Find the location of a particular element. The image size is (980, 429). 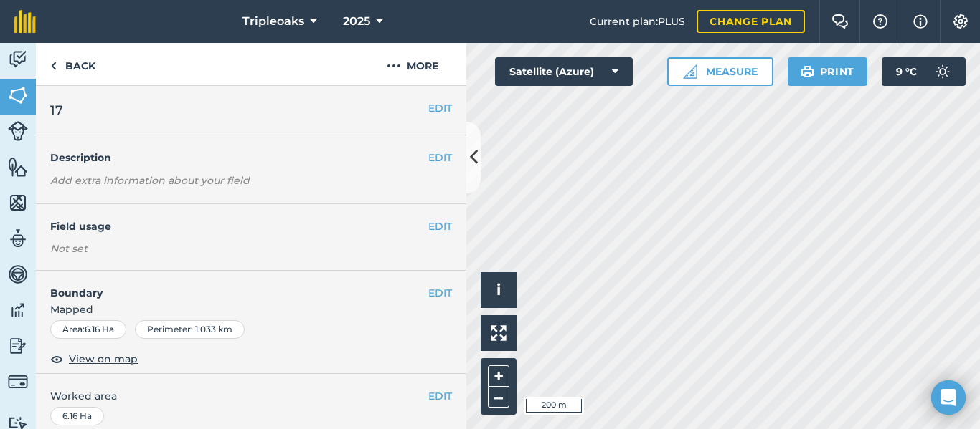

span: Current plan : PLUS is located at coordinates (637, 22).